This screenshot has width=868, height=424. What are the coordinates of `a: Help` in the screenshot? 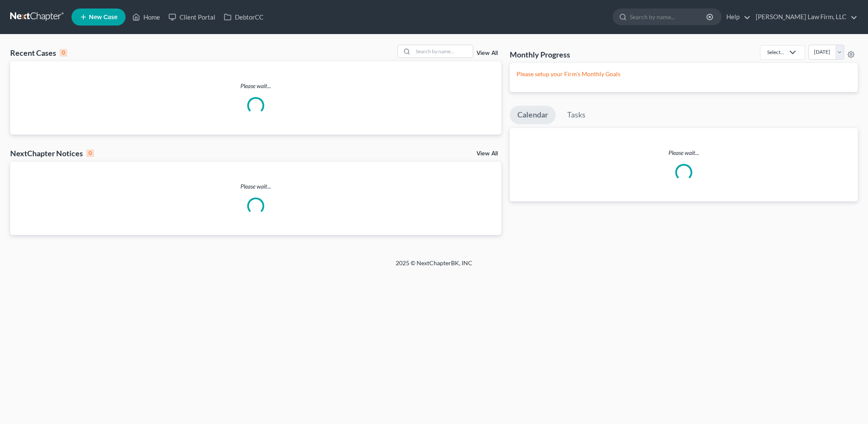 It's located at (736, 17).